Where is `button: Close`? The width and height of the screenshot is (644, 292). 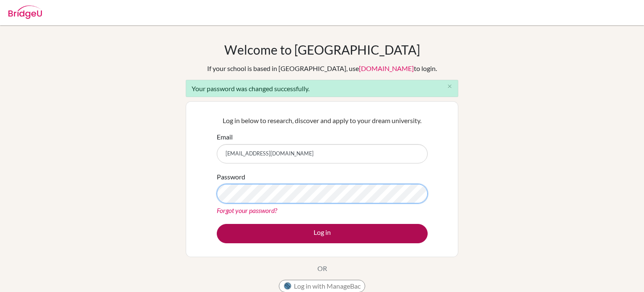 button: Close is located at coordinates (449, 86).